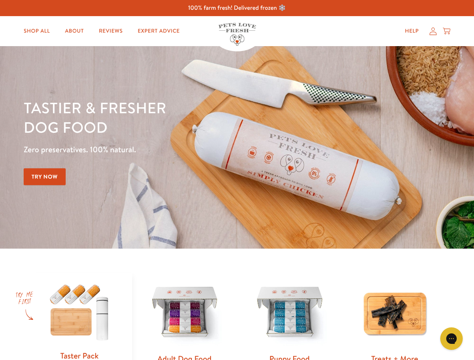 The height and width of the screenshot is (360, 474). What do you see at coordinates (159, 31) in the screenshot?
I see `a: Expert Advice` at bounding box center [159, 31].